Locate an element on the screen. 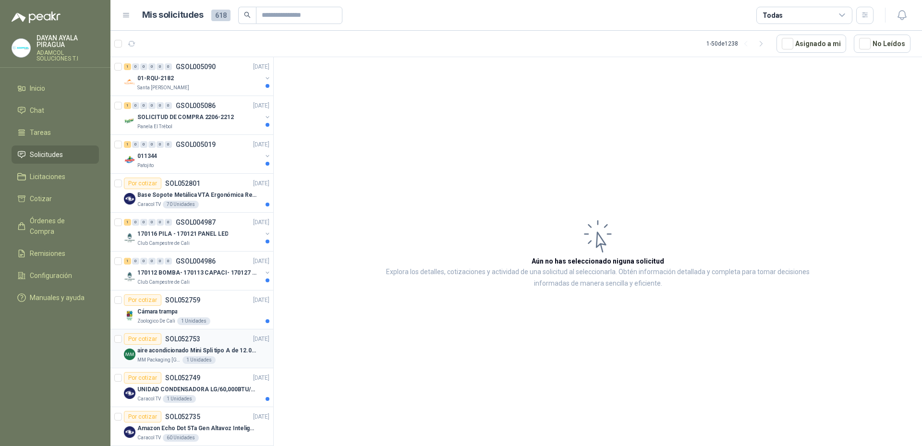  p: Cámara trampa is located at coordinates (157, 312).